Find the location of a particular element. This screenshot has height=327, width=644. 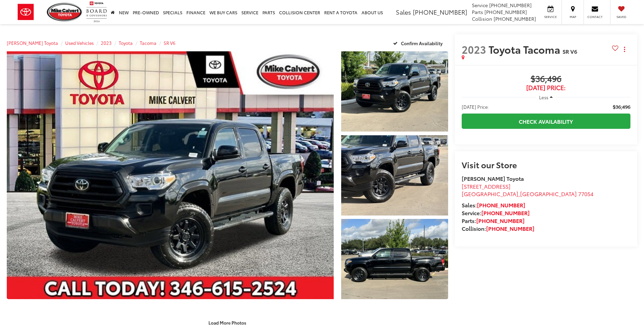

span: Saved is located at coordinates (621, 17).